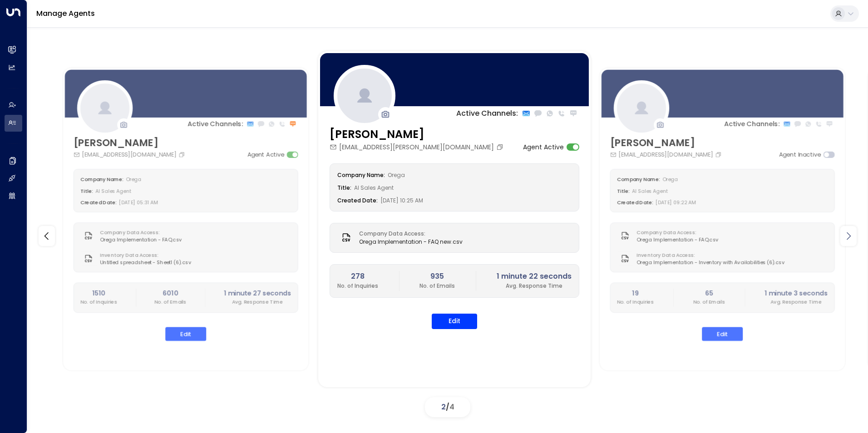 This screenshot has height=433, width=868. Describe the element at coordinates (411, 242) in the screenshot. I see `span: Orega Implementation - FAQ new.csv` at that location.